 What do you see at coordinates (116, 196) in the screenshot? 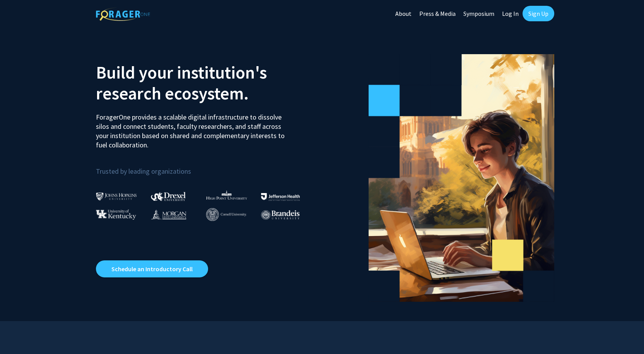
I see `img: Johns Hopkins University` at bounding box center [116, 196].